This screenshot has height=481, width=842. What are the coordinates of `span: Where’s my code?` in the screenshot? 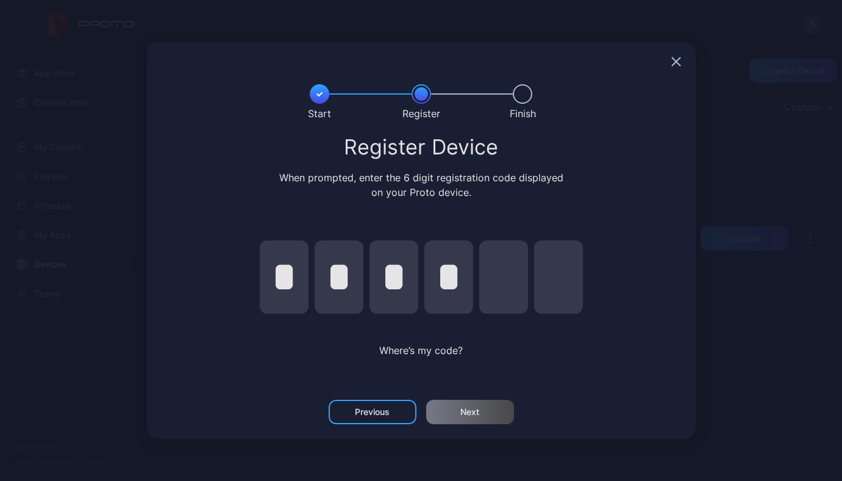 It's located at (421, 350).